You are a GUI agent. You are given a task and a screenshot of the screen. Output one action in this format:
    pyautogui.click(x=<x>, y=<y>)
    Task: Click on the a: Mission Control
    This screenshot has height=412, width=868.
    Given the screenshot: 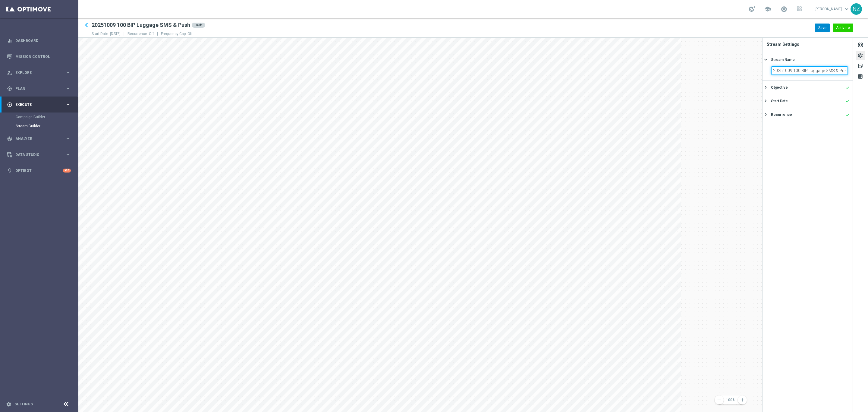 What is the action you would take?
    pyautogui.click(x=43, y=57)
    